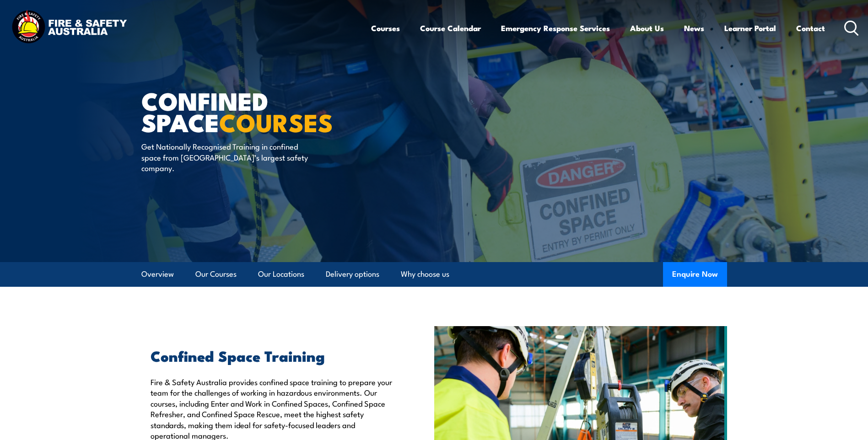 This screenshot has width=868, height=440. What do you see at coordinates (425, 274) in the screenshot?
I see `a: Why choose us` at bounding box center [425, 274].